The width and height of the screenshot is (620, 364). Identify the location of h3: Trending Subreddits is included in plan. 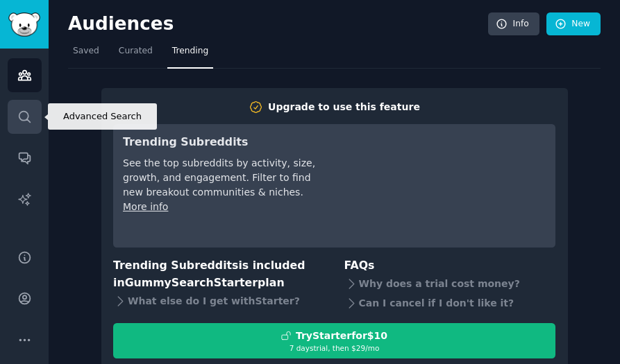
(219, 274).